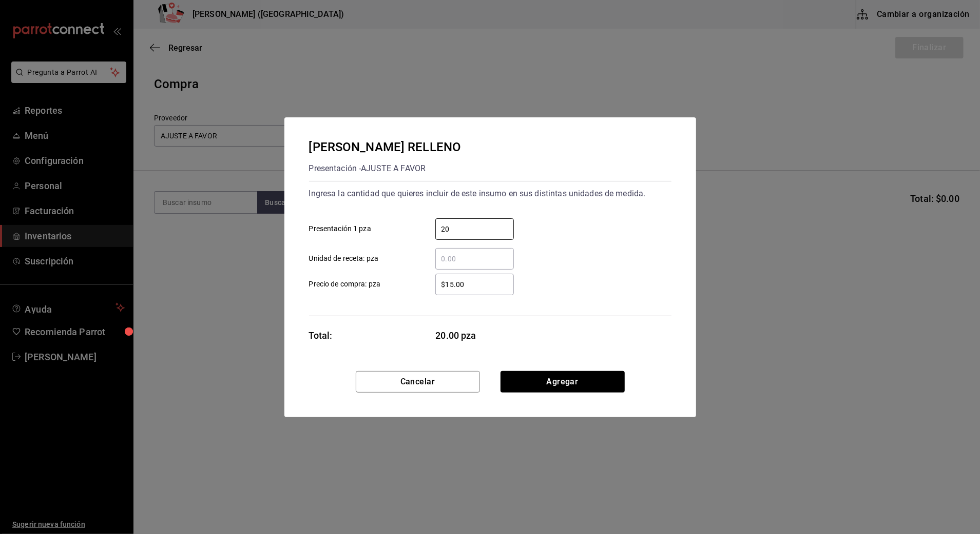 Image resolution: width=980 pixels, height=534 pixels. I want to click on input: Presentación 1 pza, so click(474, 230).